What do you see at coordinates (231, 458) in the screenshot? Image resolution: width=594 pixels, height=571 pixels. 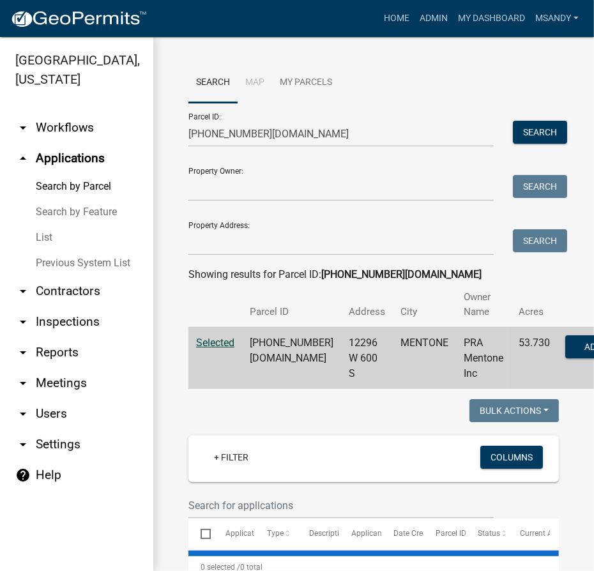 I see `a: + Filter` at bounding box center [231, 458].